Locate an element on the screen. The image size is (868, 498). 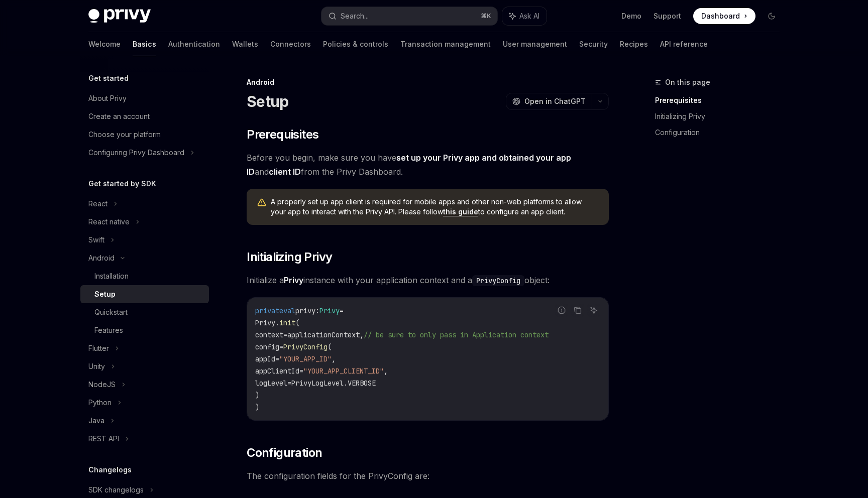
a: Transaction management is located at coordinates (446, 44).